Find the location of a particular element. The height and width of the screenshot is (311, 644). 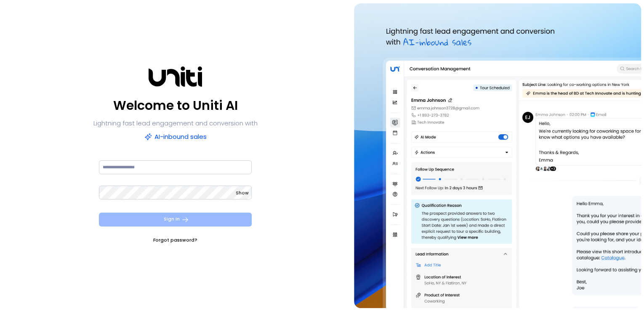

button: Sign In is located at coordinates (175, 219).